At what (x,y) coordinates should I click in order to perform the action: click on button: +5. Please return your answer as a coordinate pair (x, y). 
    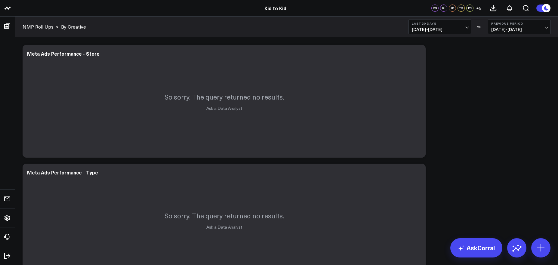
    Looking at the image, I should click on (479, 8).